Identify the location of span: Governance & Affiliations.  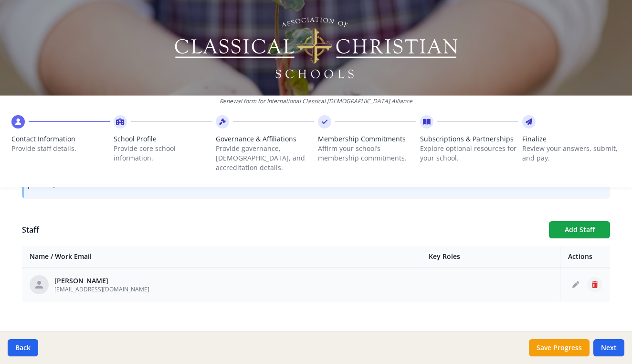
(265, 139).